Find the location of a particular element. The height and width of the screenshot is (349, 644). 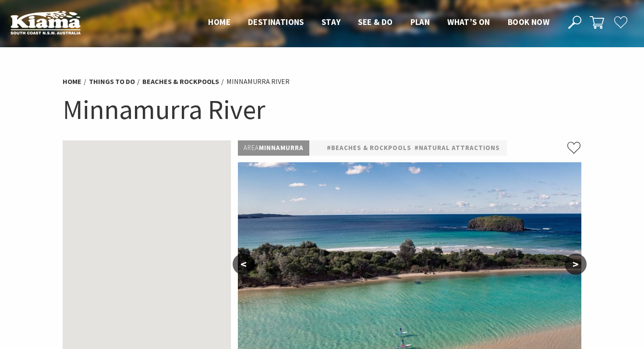

a: #Natural Attractions is located at coordinates (457, 148).